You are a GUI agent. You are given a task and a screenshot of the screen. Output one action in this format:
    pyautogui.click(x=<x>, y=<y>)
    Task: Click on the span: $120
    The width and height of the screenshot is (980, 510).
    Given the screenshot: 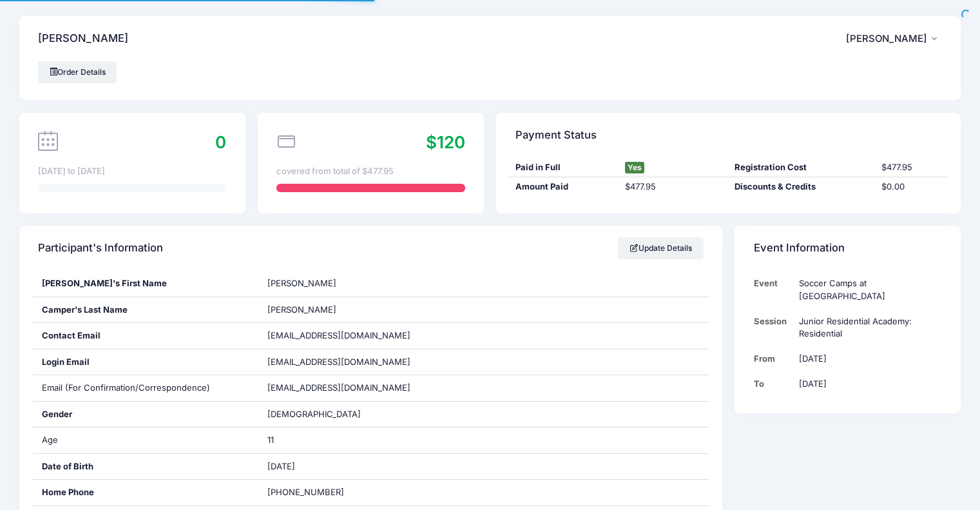 What is the action you would take?
    pyautogui.click(x=446, y=142)
    